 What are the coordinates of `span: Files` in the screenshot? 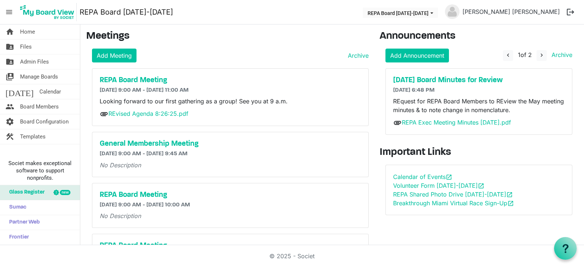 It's located at (26, 47).